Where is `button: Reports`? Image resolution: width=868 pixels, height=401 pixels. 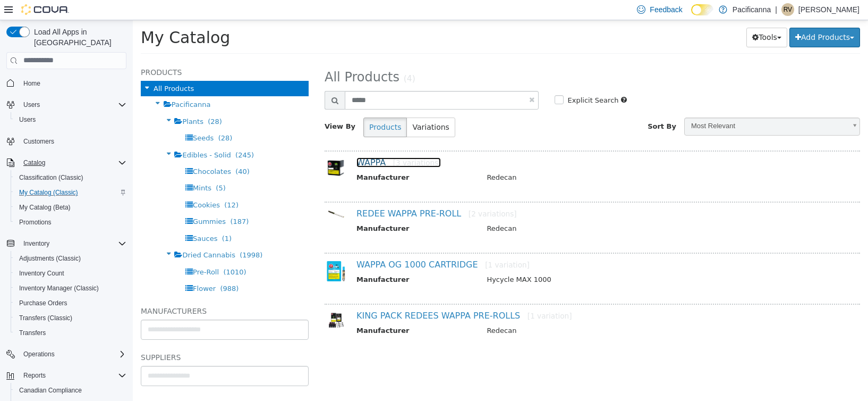 button: Reports is located at coordinates (66, 376).